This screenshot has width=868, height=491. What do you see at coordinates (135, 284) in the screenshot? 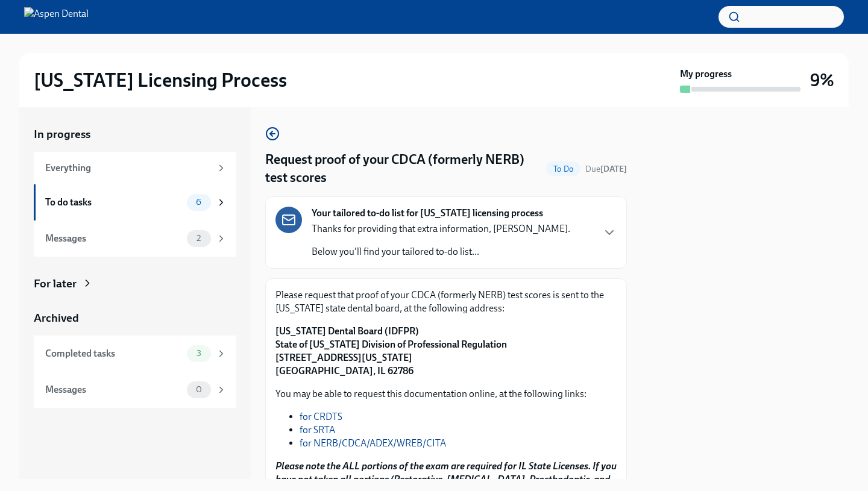
I see `a: For later` at bounding box center [135, 284].